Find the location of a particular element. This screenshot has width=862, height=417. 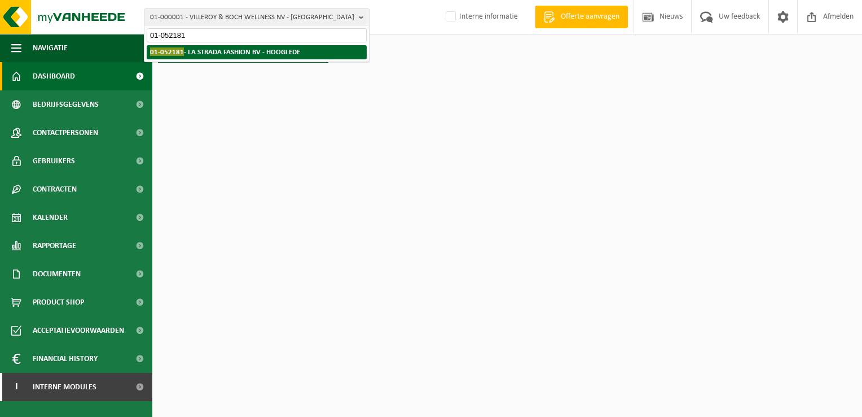

span: Navigatie is located at coordinates (50, 48).